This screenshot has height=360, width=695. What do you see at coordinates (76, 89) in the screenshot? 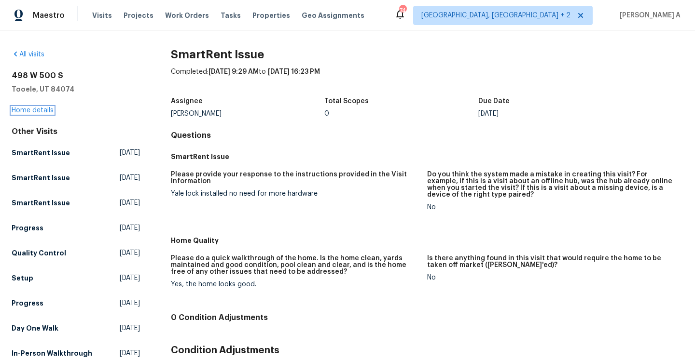
I see `h5: Tooele, UT 84074` at bounding box center [76, 89].